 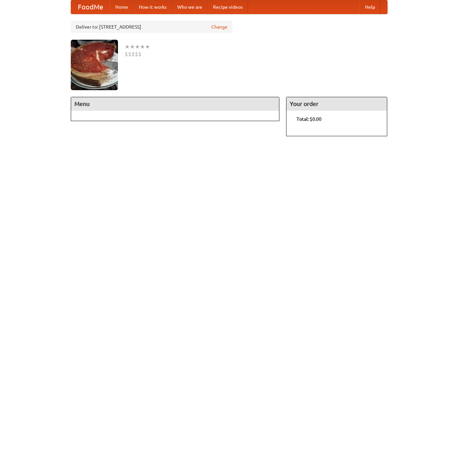 What do you see at coordinates (122, 7) in the screenshot?
I see `a: Home` at bounding box center [122, 7].